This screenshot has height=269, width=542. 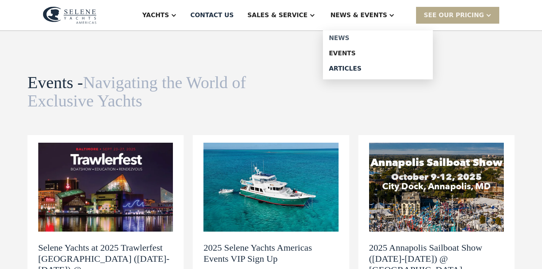 I want to click on h1: Events -, so click(x=138, y=92).